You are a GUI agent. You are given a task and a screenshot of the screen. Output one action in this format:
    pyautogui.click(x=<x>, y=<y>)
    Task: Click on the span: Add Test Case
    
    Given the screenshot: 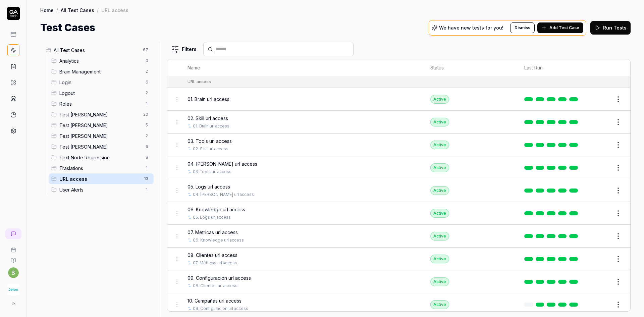 What is the action you would take?
    pyautogui.click(x=564, y=28)
    